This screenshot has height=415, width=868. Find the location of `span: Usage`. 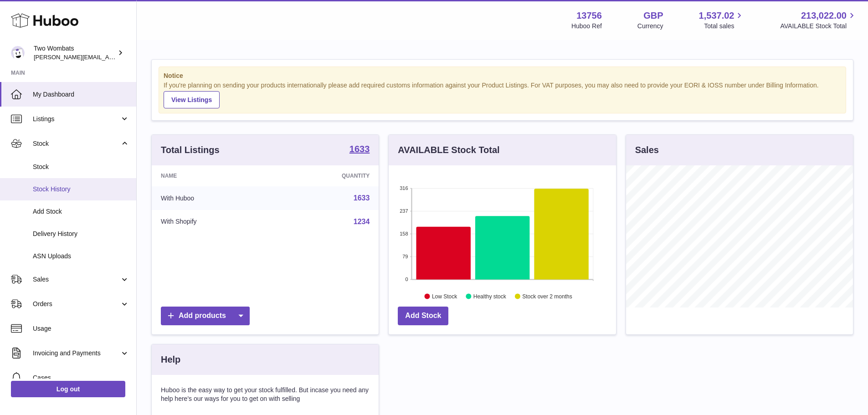

span: Usage is located at coordinates (81, 328).